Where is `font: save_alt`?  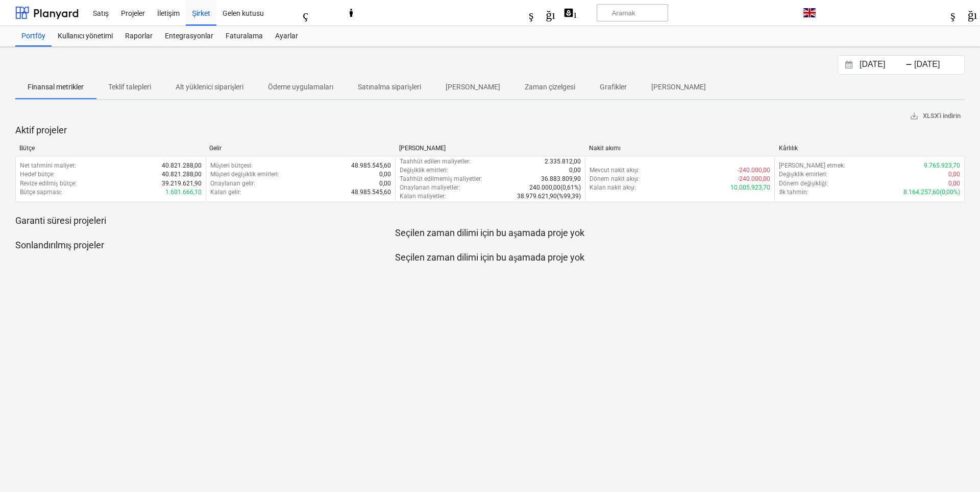
font: save_alt is located at coordinates (914, 116).